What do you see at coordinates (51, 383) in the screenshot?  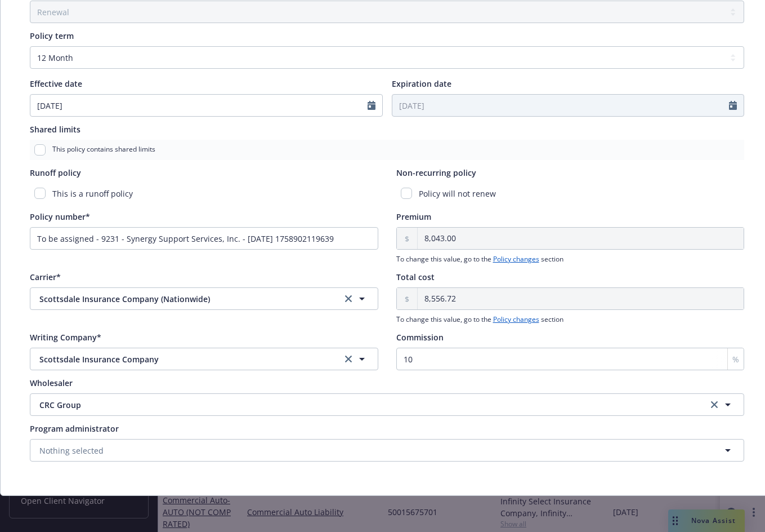 I see `span: Wholesaler` at bounding box center [51, 383].